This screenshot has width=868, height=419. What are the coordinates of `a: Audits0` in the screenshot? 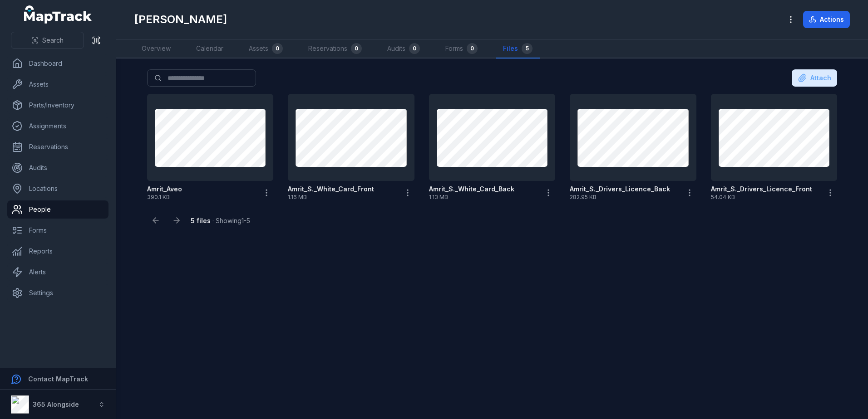 It's located at (403, 49).